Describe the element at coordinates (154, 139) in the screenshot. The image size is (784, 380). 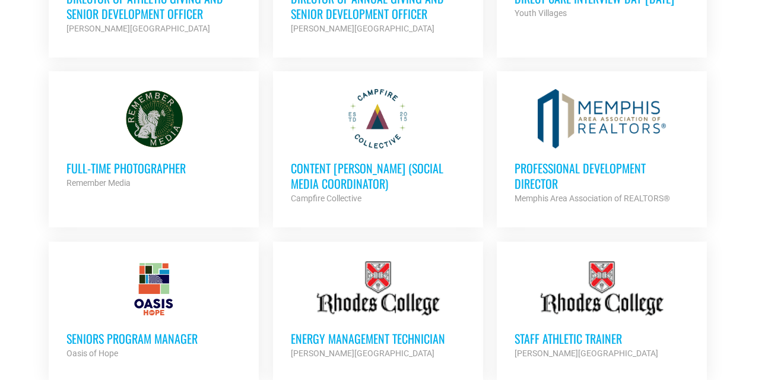
I see `a: Full-Time Photographer Remember Media` at that location.